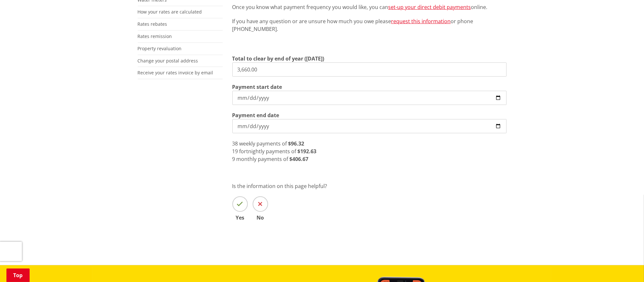  I want to click on a: How your rates are calculated, so click(170, 12).